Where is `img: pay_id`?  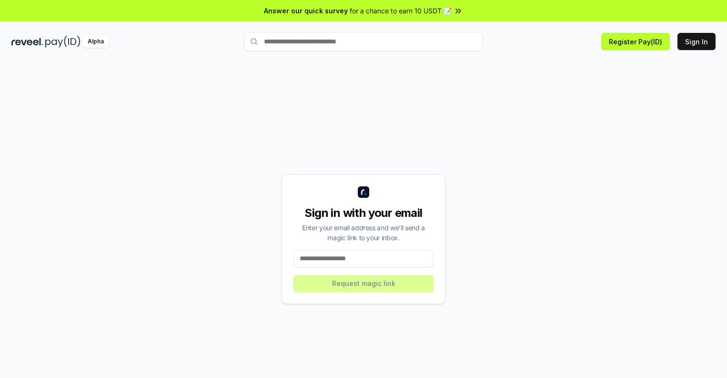 img: pay_id is located at coordinates (63, 41).